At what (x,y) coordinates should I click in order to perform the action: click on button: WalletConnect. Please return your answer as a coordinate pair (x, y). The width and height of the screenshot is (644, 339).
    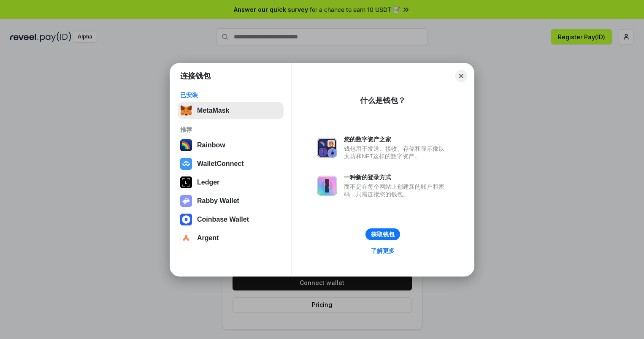
    Looking at the image, I should click on (230, 164).